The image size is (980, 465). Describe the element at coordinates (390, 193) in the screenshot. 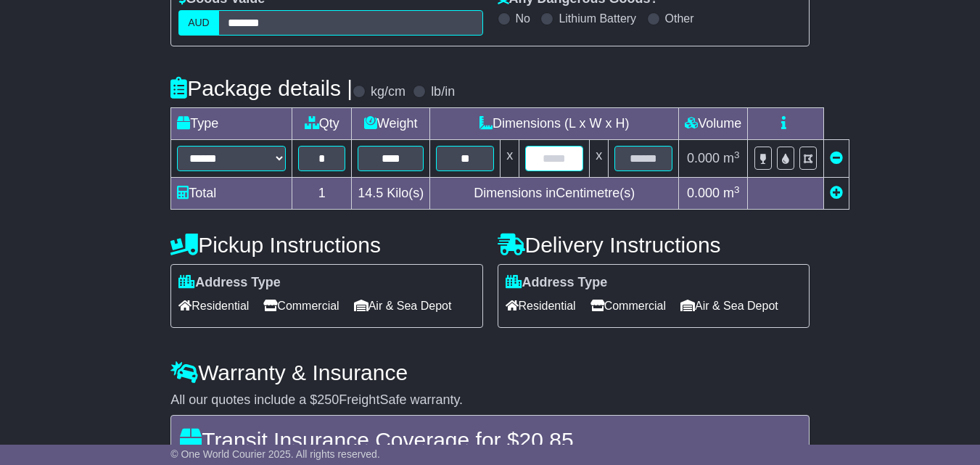

I see `td: Kilo(s)` at that location.